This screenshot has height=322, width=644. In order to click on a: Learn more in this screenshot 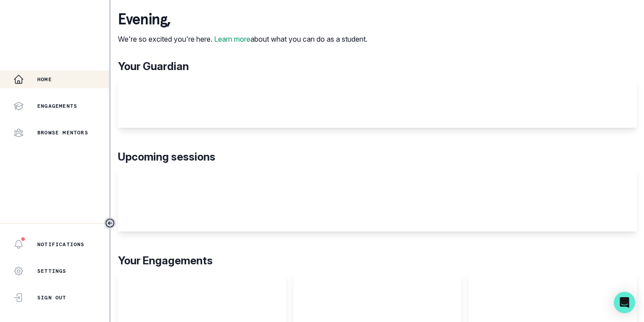, I will do `click(232, 39)`.